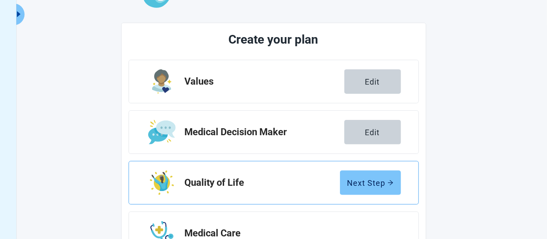 The image size is (547, 239). Describe the element at coordinates (274, 40) in the screenshot. I see `h1: Create your plan` at that location.